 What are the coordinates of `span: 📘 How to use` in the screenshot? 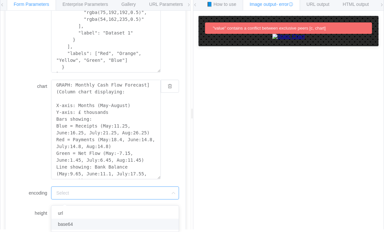 It's located at (221, 4).